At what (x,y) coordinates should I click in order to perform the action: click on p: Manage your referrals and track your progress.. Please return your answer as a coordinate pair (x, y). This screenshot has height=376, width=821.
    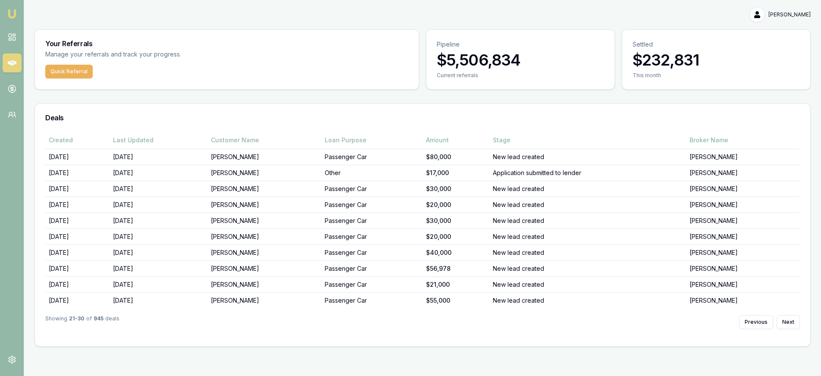
    Looking at the image, I should click on (156, 54).